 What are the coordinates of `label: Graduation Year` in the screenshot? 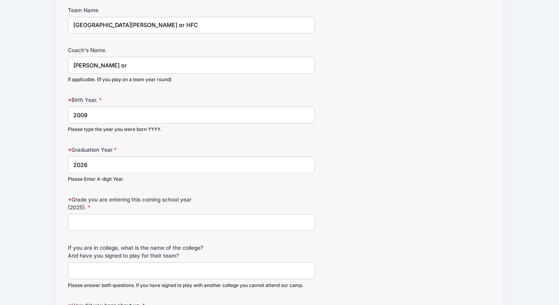 It's located at (139, 150).